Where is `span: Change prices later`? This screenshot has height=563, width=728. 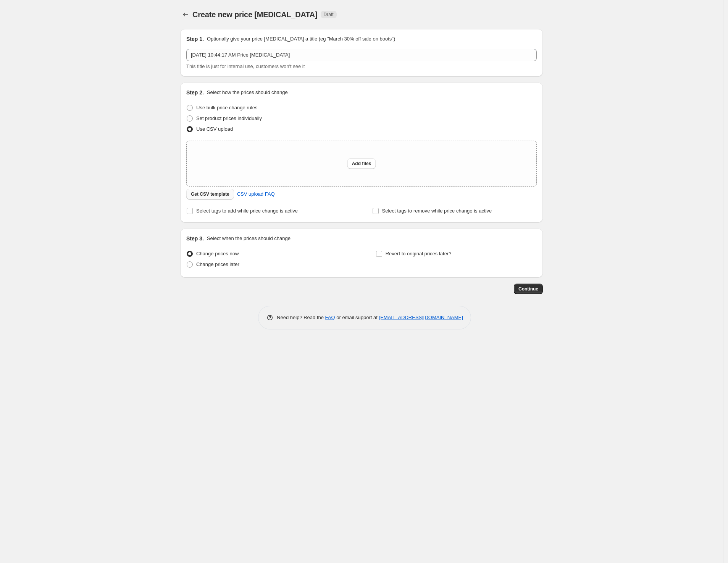 span: Change prices later is located at coordinates (217, 264).